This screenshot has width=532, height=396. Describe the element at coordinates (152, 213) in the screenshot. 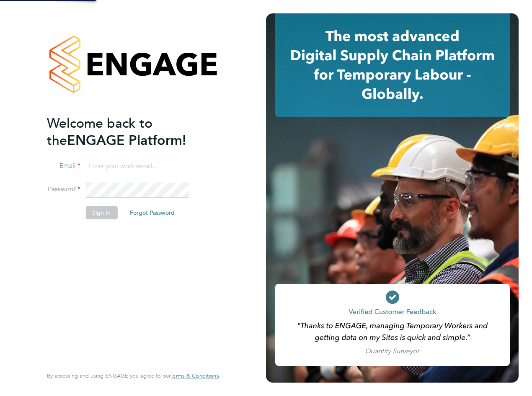

I see `button: Forgot Password` at that location.